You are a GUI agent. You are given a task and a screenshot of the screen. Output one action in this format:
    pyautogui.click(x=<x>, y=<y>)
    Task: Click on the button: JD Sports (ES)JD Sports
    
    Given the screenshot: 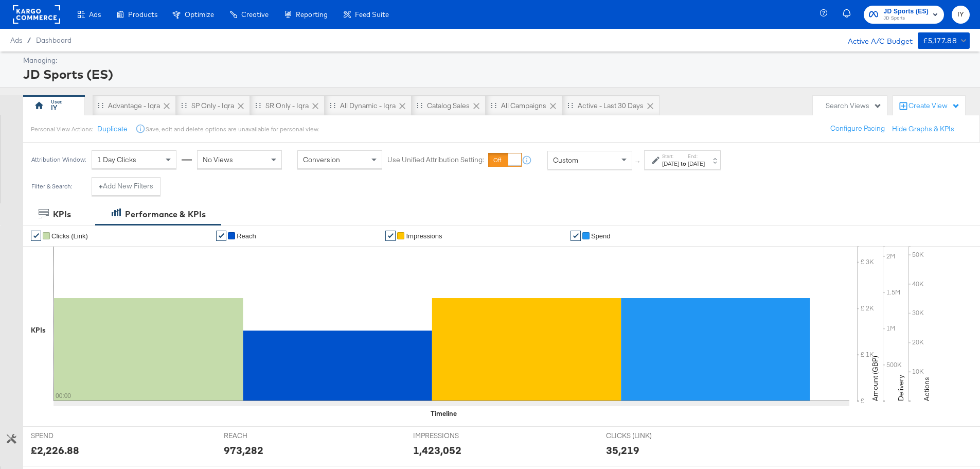 What is the action you would take?
    pyautogui.click(x=904, y=14)
    